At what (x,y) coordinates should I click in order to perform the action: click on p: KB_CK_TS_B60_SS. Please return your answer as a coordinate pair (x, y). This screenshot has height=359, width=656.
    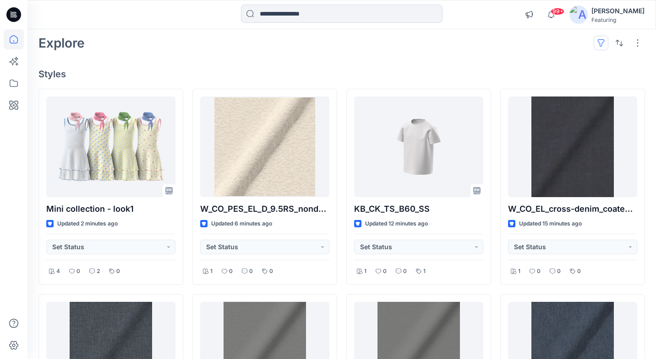
    Looking at the image, I should click on (418, 209).